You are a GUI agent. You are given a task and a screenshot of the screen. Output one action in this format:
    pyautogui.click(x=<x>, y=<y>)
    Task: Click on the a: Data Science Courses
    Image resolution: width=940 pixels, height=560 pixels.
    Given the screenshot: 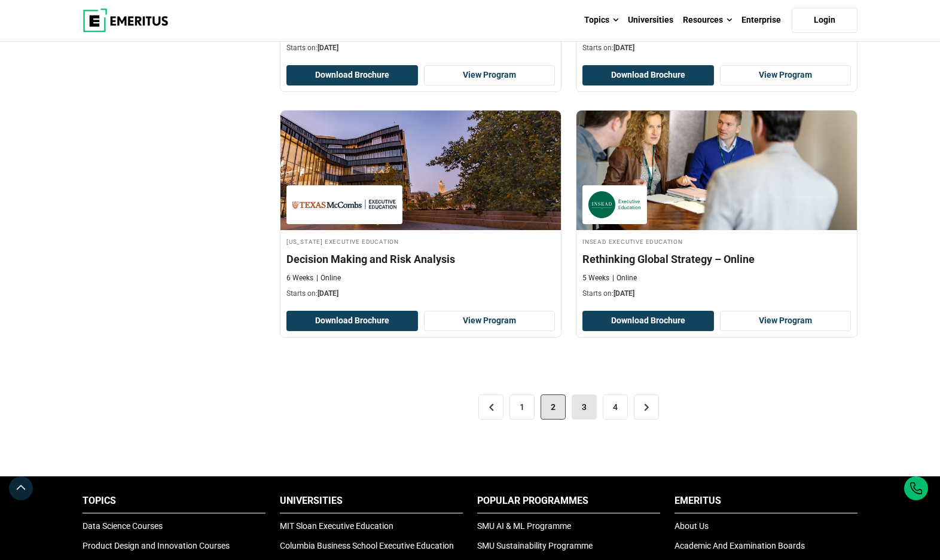 What is the action you would take?
    pyautogui.click(x=123, y=525)
    